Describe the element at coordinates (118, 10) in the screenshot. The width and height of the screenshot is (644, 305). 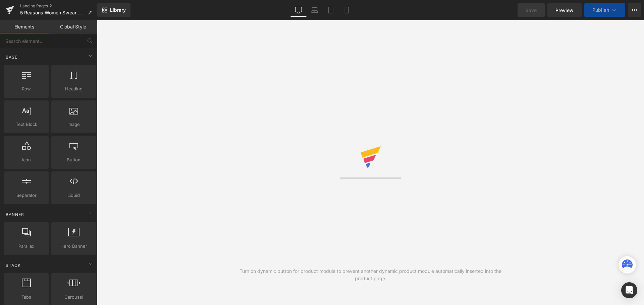
I see `span: Library` at that location.